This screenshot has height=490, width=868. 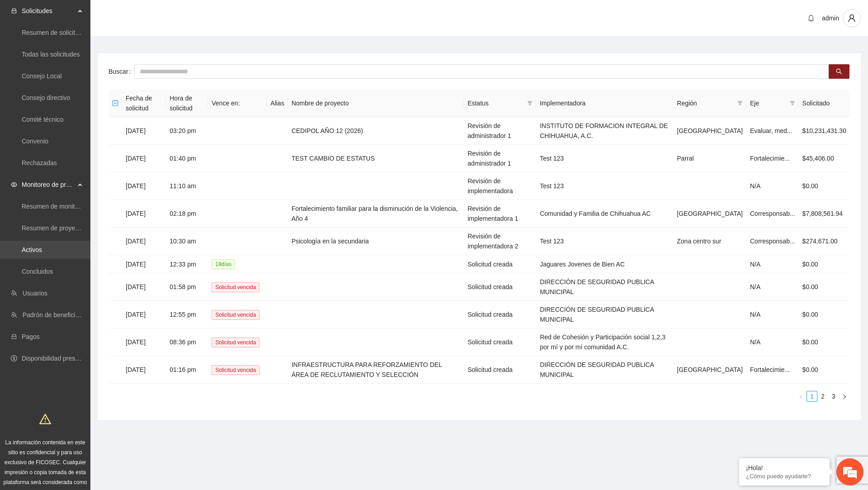 What do you see at coordinates (824, 241) in the screenshot?
I see `td: $274,671.00` at bounding box center [824, 241].